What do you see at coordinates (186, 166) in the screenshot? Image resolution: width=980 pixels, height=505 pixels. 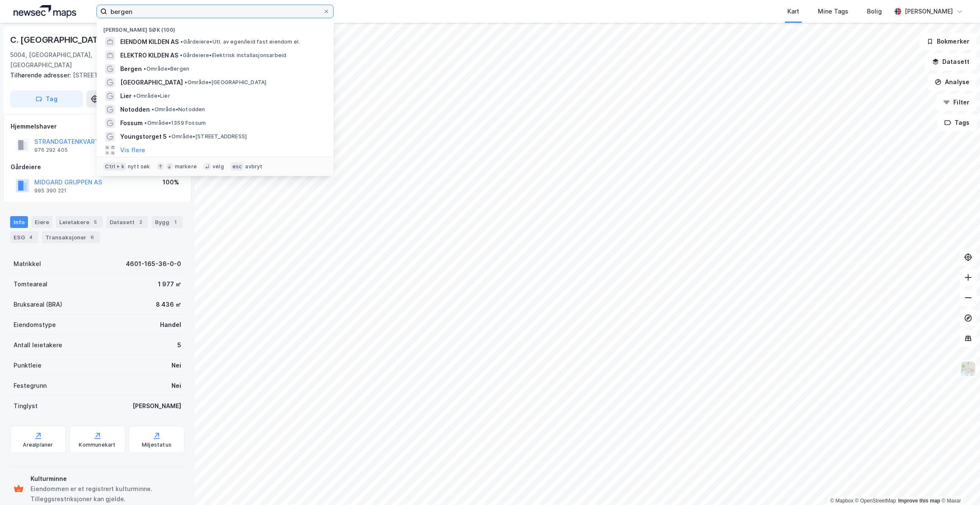 I see `div: markere` at bounding box center [186, 166].